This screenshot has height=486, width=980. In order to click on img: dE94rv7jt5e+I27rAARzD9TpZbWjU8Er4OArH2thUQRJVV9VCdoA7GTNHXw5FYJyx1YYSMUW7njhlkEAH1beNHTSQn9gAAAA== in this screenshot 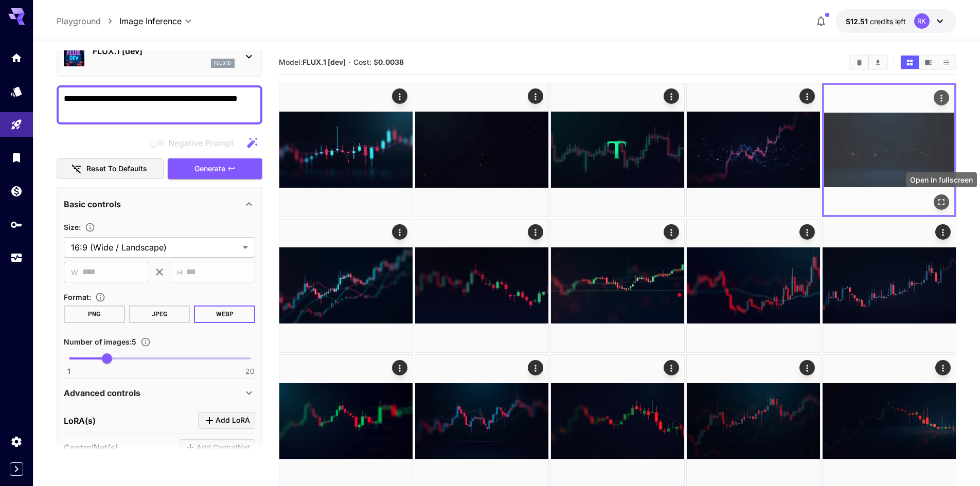, I will do `click(618, 286)`.